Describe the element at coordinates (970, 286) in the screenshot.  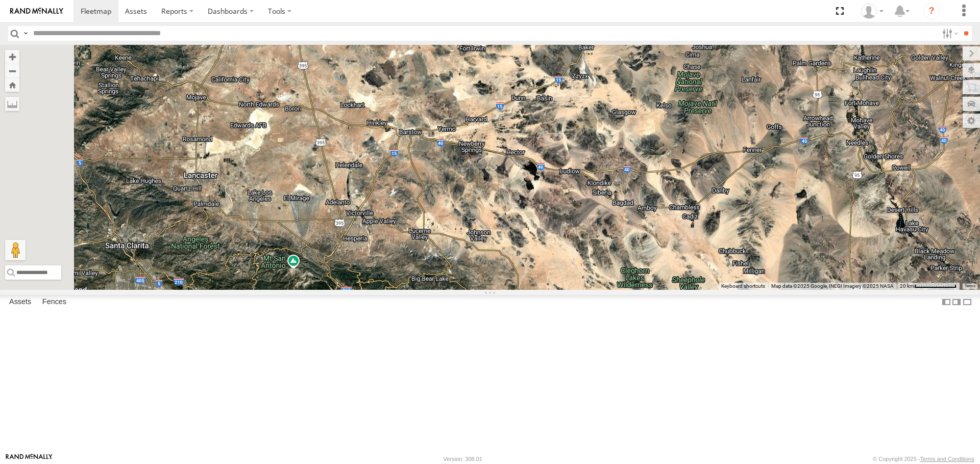
I see `a: Terms (opens in new tab)` at that location.